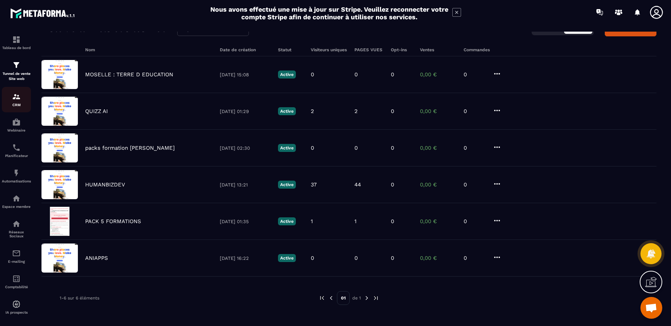  What do you see at coordinates (245, 50) in the screenshot?
I see `h6: Date de création` at bounding box center [245, 50].